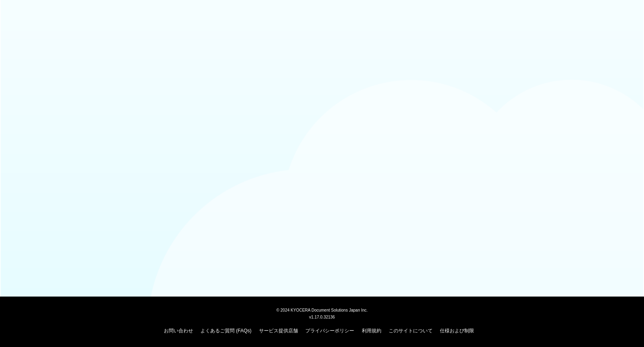 This screenshot has width=644, height=347. I want to click on a: よくあるご質問 (FAQs), so click(226, 331).